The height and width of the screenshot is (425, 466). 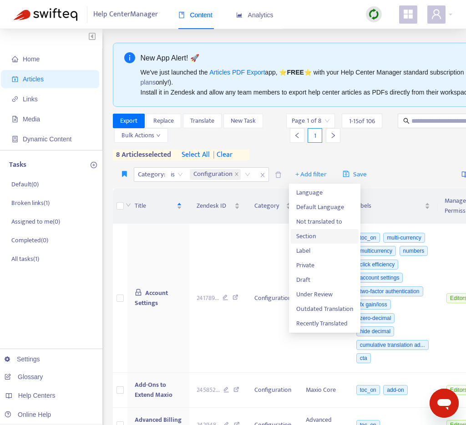 I want to click on span: Zendesk ID, so click(x=215, y=206).